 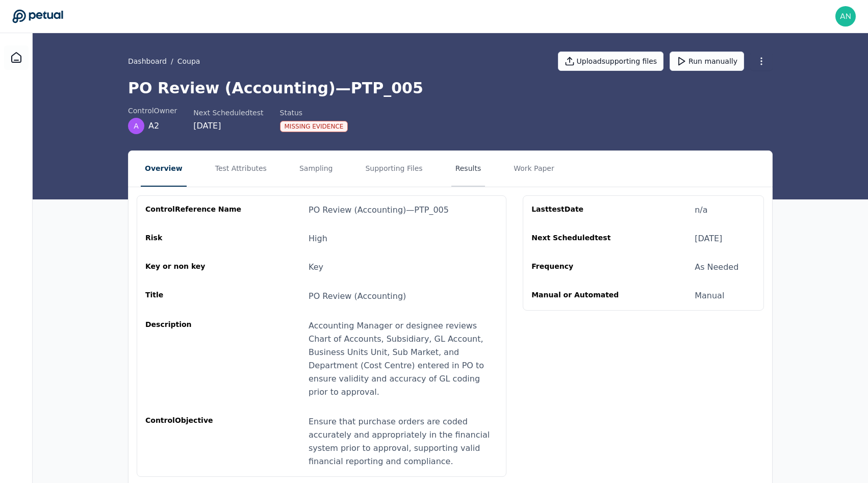 What do you see at coordinates (194, 359) in the screenshot?
I see `div: Description` at bounding box center [194, 359].